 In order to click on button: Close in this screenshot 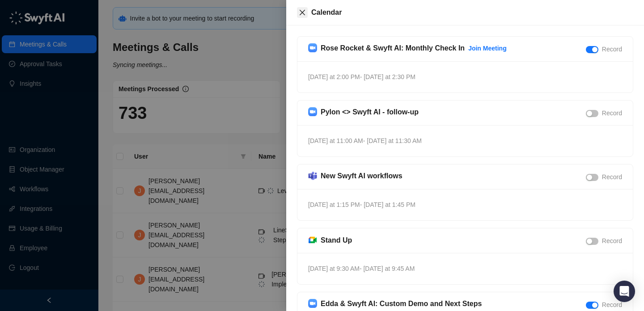, I will do `click(302, 13)`.